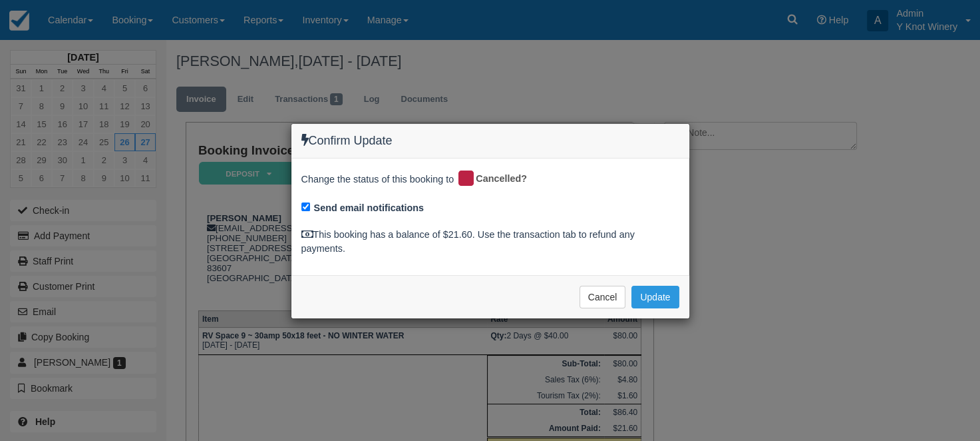  What do you see at coordinates (369, 208) in the screenshot?
I see `label: Send email notifications` at bounding box center [369, 208].